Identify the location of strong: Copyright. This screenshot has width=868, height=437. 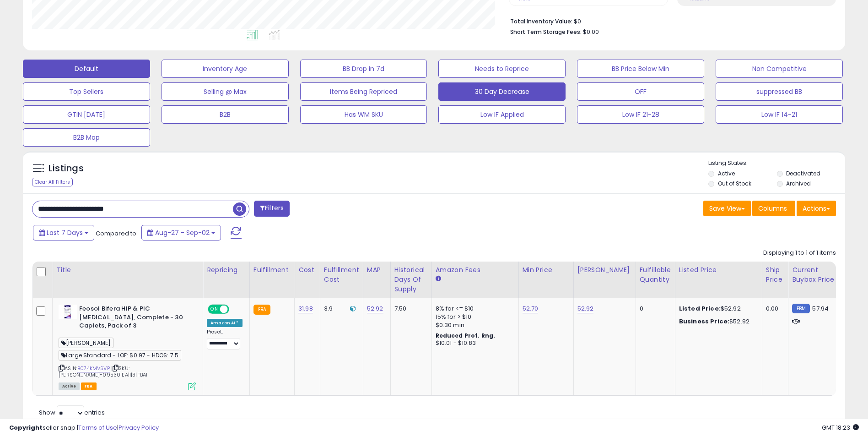
(25, 427).